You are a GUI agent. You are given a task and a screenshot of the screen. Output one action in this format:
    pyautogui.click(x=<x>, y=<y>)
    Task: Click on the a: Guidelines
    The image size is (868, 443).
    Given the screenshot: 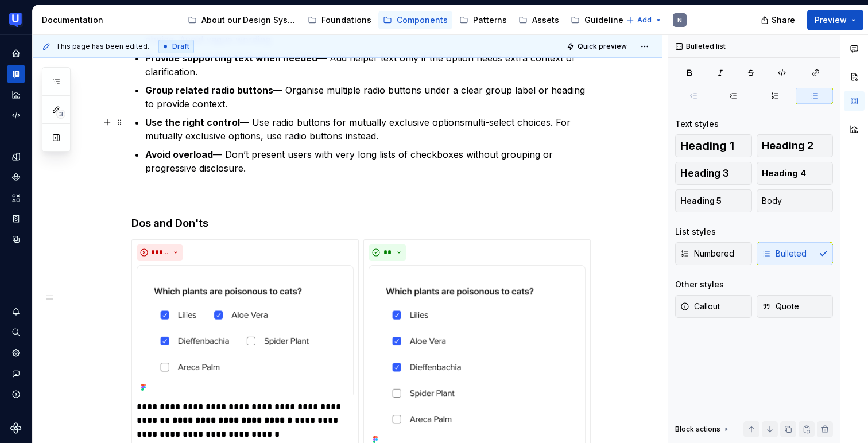 What is the action you would take?
    pyautogui.click(x=599, y=20)
    